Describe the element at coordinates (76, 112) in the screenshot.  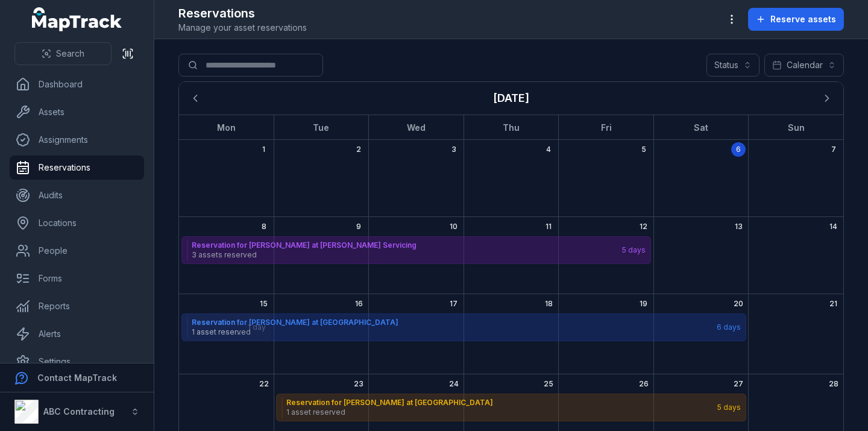
I see `a: Assets` at that location.